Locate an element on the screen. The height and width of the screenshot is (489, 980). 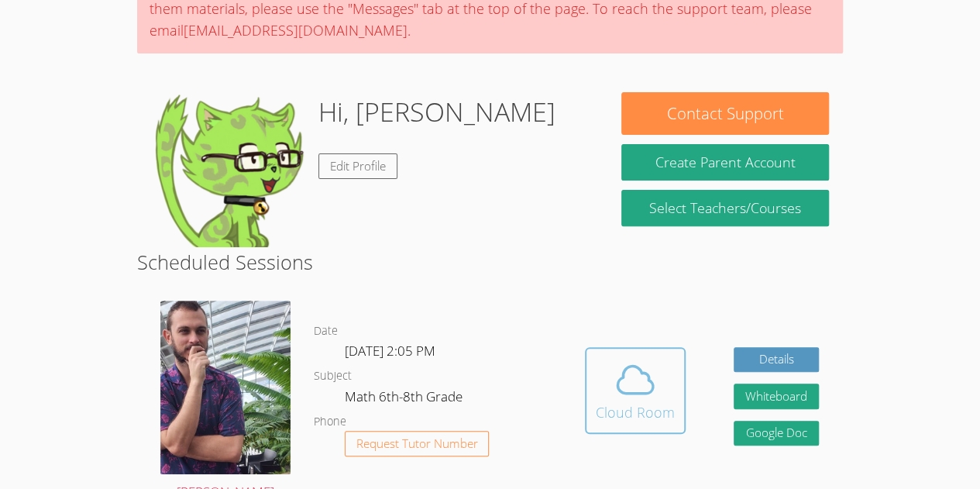
span: Request Tutor Number is located at coordinates (417, 444).